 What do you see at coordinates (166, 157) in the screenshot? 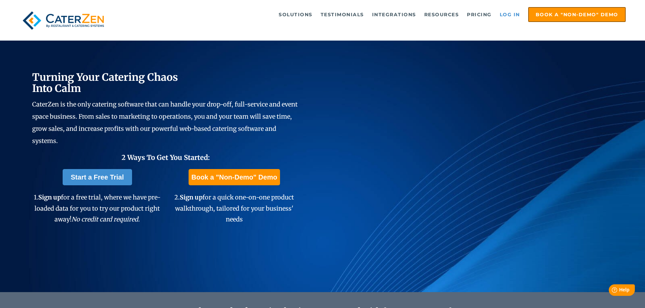
I see `span: 2 Ways To Get You Started:` at bounding box center [166, 157].